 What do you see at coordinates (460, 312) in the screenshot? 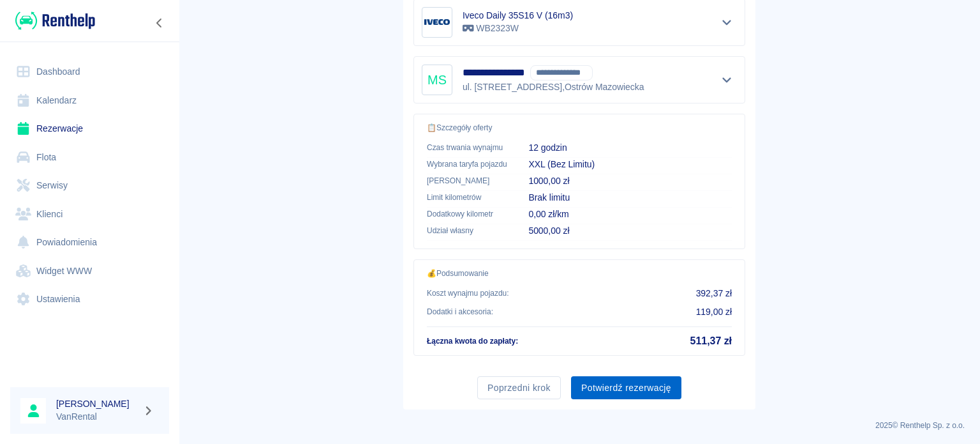
I see `p: Dodatki i akcesoria :` at bounding box center [460, 312].